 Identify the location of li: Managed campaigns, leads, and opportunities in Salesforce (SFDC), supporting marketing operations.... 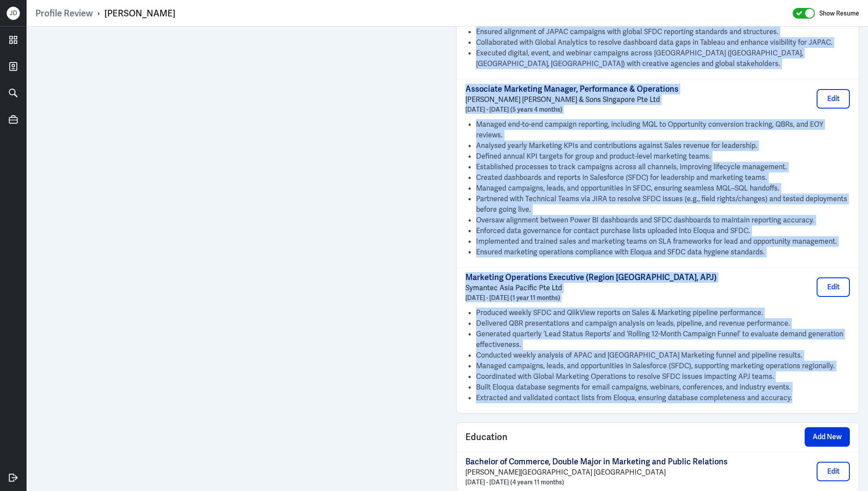
(663, 366).